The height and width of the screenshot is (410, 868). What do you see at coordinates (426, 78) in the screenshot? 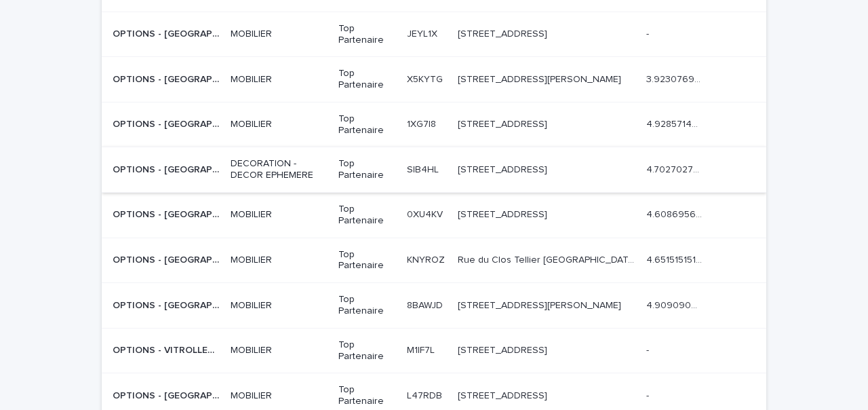
I see `p: X5KYTG` at bounding box center [426, 78].